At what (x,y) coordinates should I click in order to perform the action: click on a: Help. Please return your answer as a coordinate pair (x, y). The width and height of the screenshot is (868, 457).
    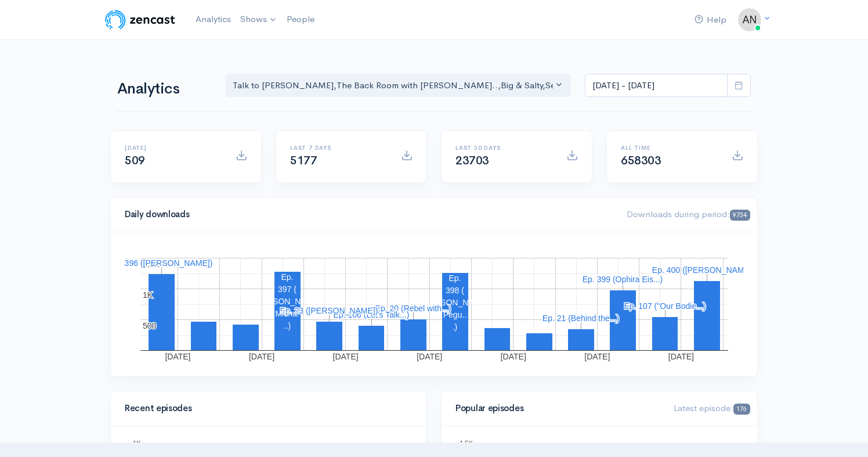
    Looking at the image, I should click on (710, 20).